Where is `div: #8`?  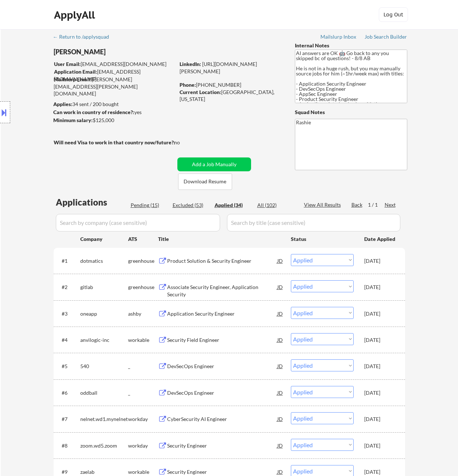 div: #8 is located at coordinates (68, 446).